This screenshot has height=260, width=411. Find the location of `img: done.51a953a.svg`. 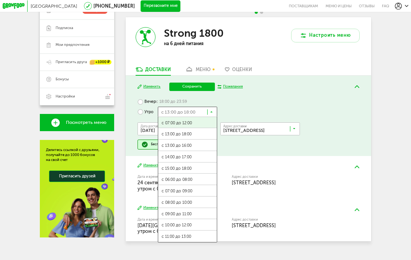

img: done.51a953a.svg is located at coordinates (145, 145).